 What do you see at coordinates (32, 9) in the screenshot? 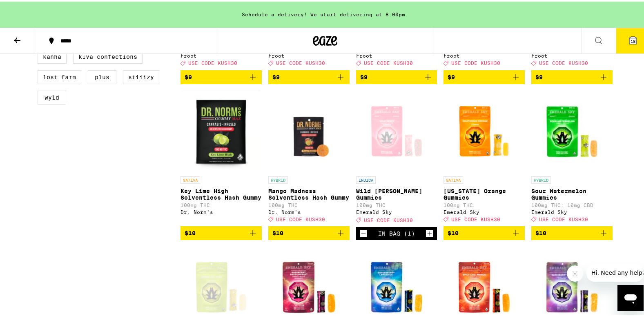
I see `span: Hi. Need any help?` at bounding box center [32, 9].